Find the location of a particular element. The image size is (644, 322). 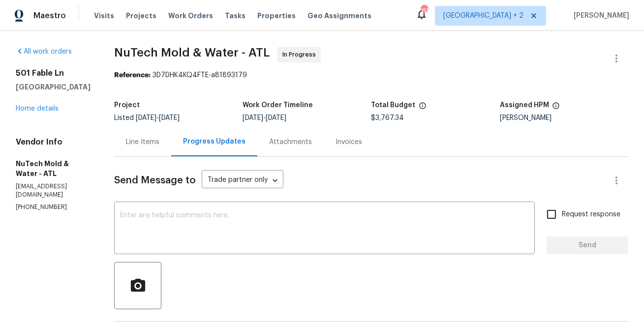

span: The hpm assigned to this work order. is located at coordinates (556, 108).